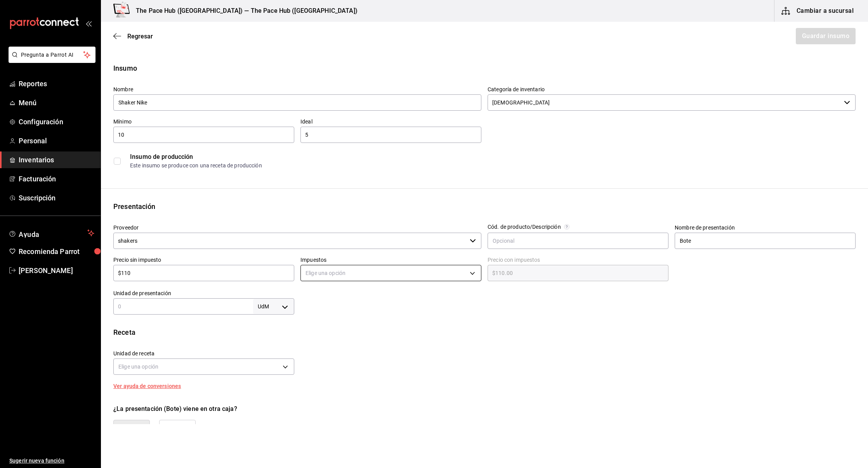 This screenshot has width=868, height=468. I want to click on label: Ideal, so click(391, 121).